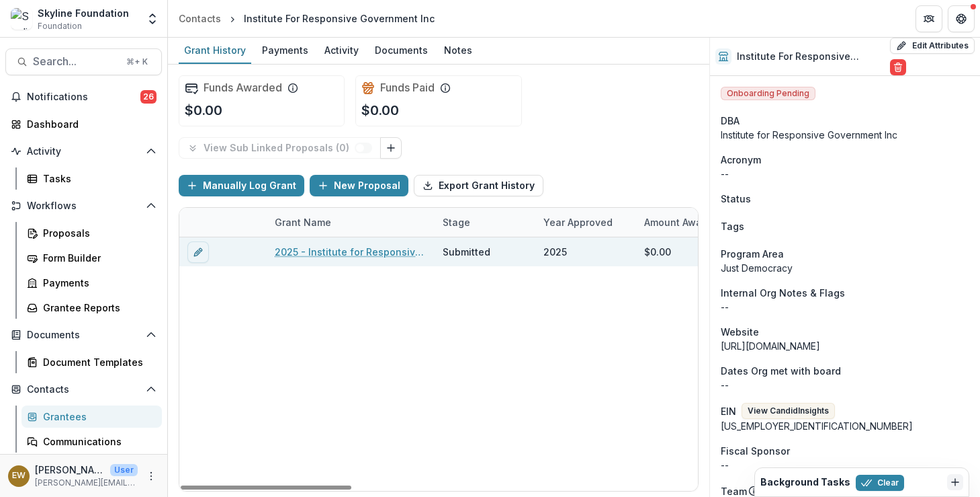 This screenshot has height=497, width=980. I want to click on a: Grantee Reports, so click(91, 307).